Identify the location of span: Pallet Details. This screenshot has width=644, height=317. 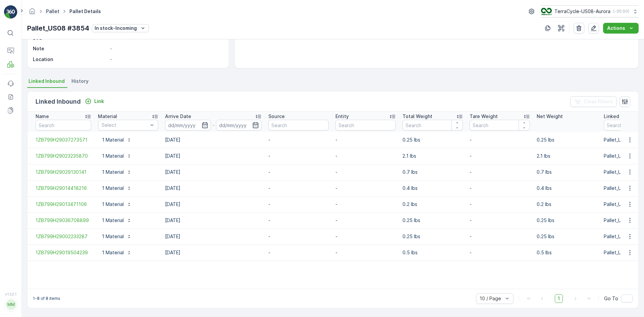
(85, 11).